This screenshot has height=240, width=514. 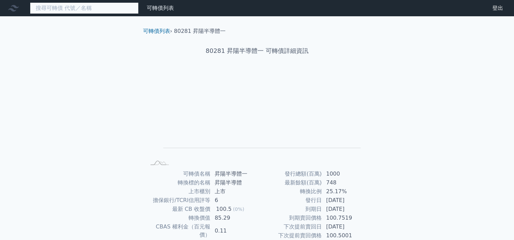 What do you see at coordinates (178, 231) in the screenshot?
I see `td: CBAS 權利金（百元報價）` at bounding box center [178, 231].